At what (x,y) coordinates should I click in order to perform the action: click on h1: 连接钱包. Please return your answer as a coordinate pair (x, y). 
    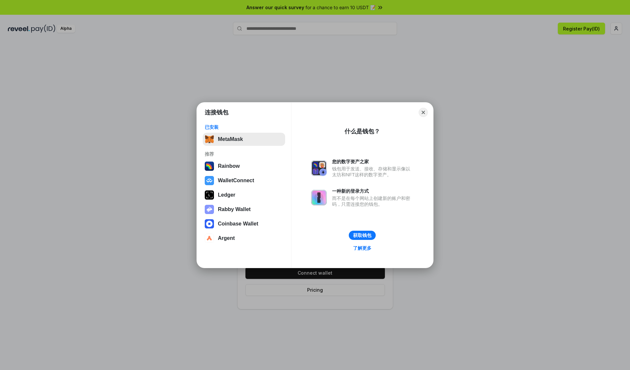
    Looking at the image, I should click on (216, 112).